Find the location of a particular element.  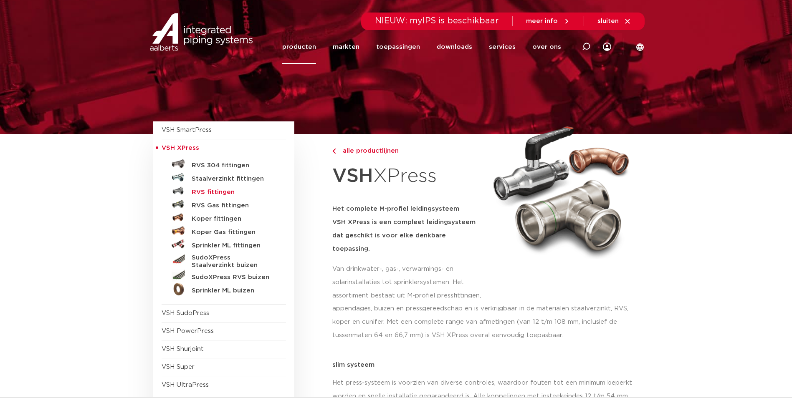

a: sluiten is located at coordinates (614, 21).